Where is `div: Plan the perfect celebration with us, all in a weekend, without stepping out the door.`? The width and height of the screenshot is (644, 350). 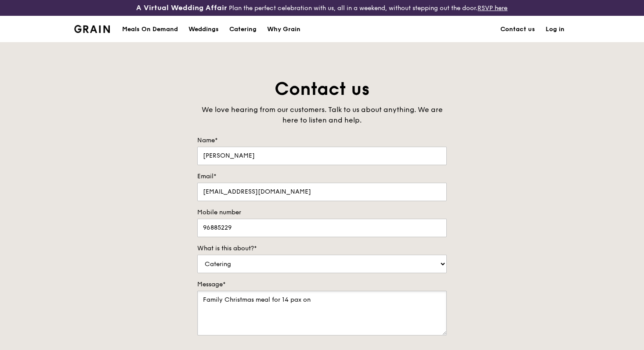
div: Plan the perfect celebration with us, all in a weekend, without stepping out the door. is located at coordinates (322, 8).